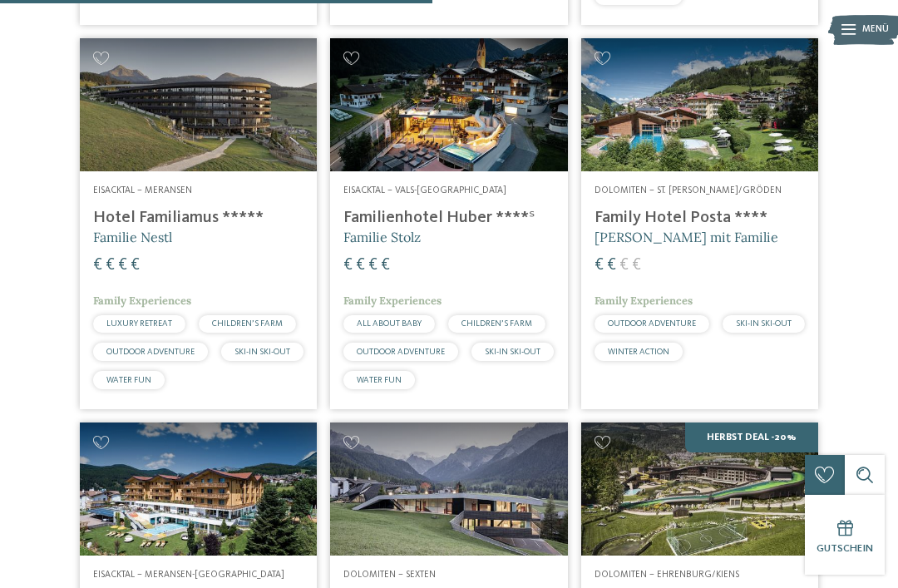 The width and height of the screenshot is (898, 588). I want to click on span: Dolomiten – Sexten, so click(389, 575).